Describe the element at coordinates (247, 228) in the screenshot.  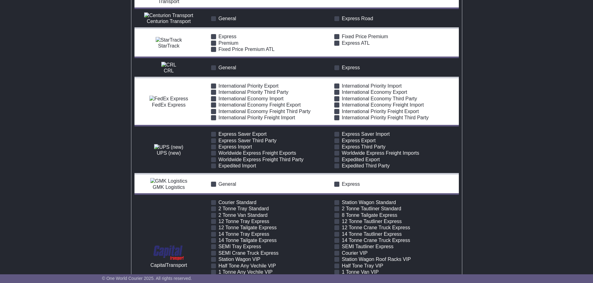
I see `span: 12 Tonne Tailgate Express` at that location.